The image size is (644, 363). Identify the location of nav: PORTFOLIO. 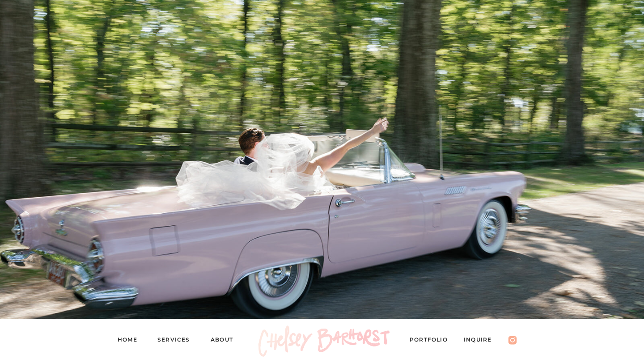
(433, 341).